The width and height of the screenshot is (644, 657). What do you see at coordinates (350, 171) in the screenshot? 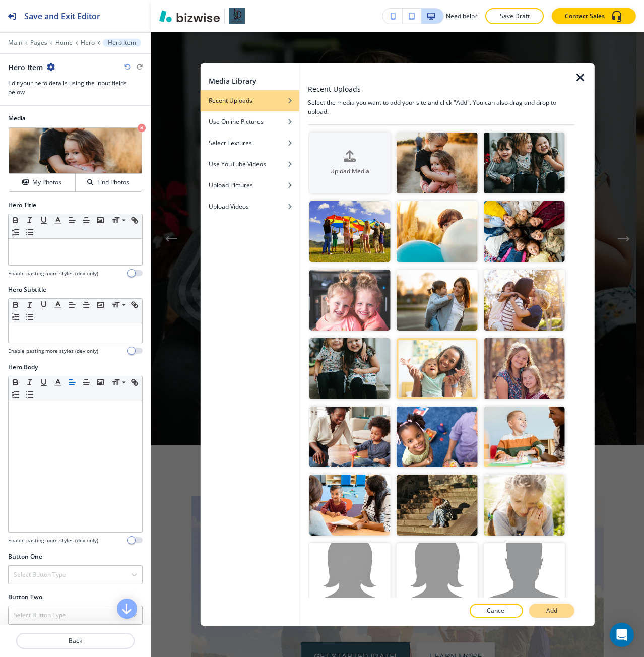
I see `h4: Upload Media` at bounding box center [350, 171].